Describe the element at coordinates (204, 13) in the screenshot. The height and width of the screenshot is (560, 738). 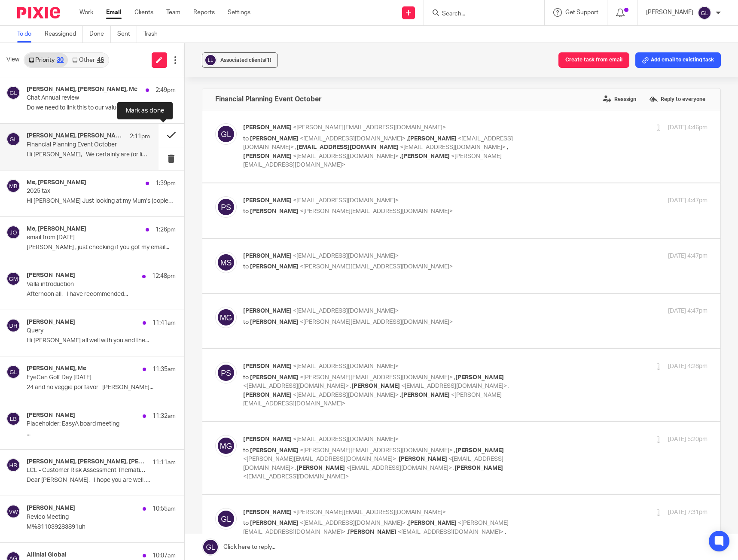
I see `a: Reports` at that location.